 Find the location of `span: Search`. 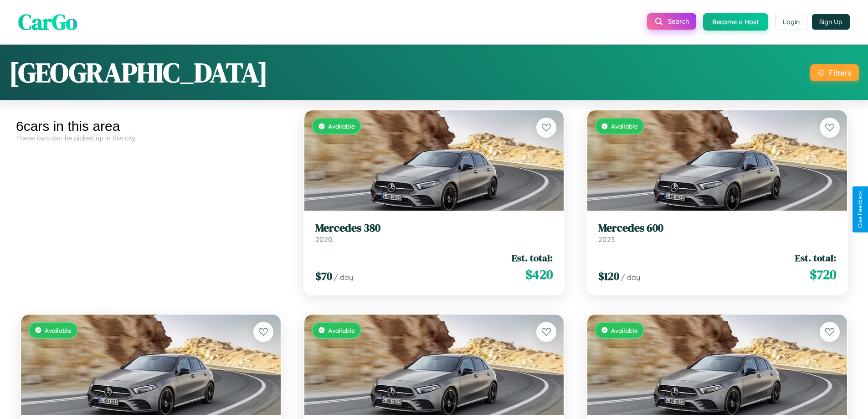

span: Search is located at coordinates (679, 21).